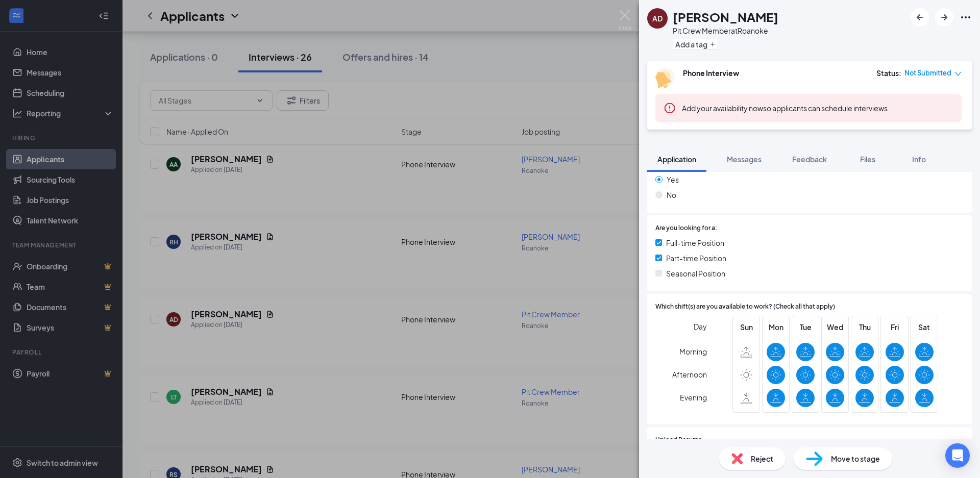 The height and width of the screenshot is (478, 980). I want to click on button: Add your availability now, so click(722, 108).